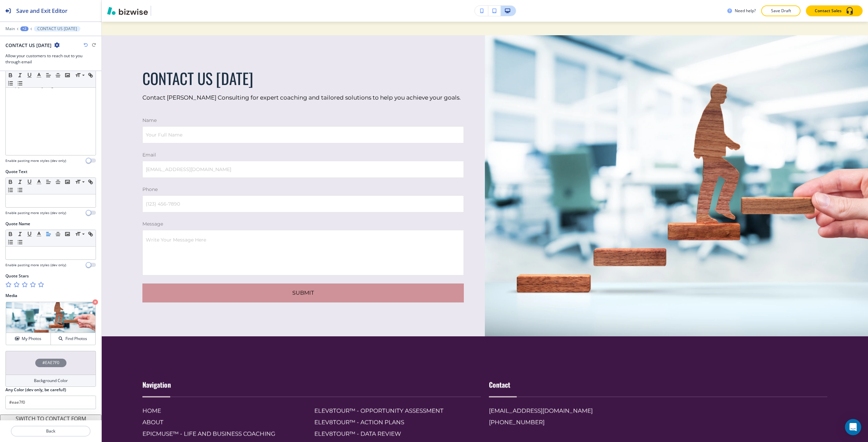 This screenshot has height=442, width=868. I want to click on h2: Save and Exit Editor, so click(42, 11).